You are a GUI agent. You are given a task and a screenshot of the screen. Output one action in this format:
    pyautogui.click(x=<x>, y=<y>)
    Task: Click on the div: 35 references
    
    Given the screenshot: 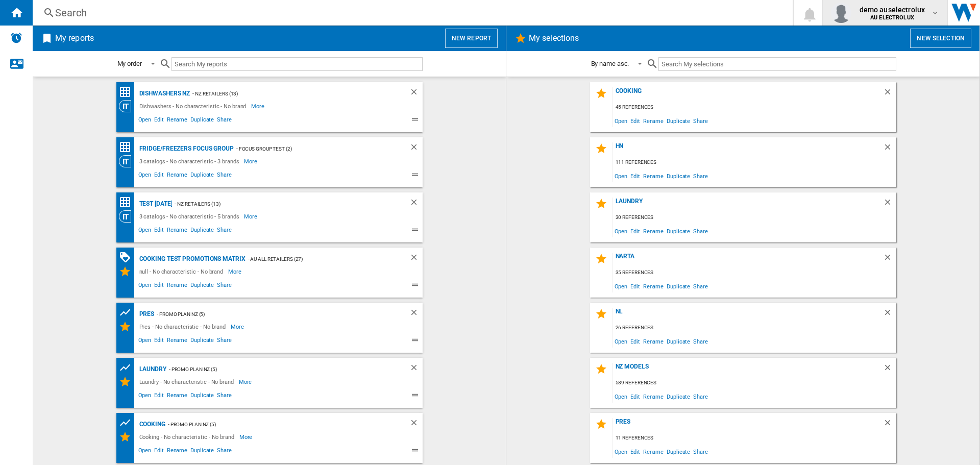 What is the action you would take?
    pyautogui.click(x=754, y=273)
    